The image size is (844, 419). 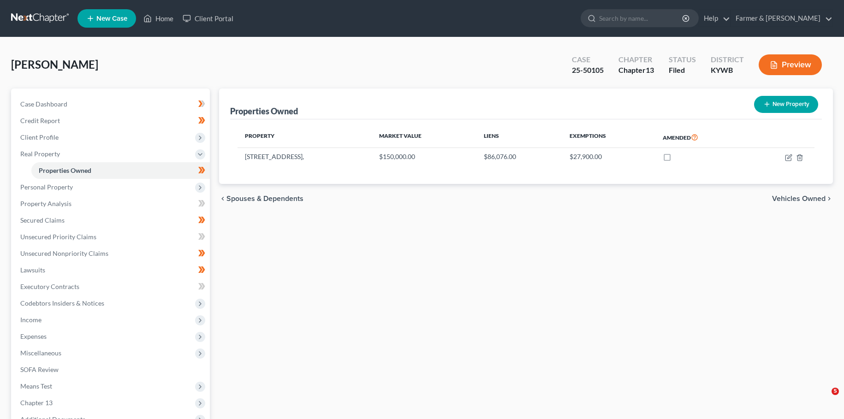 What do you see at coordinates (682, 59) in the screenshot?
I see `div: Status` at bounding box center [682, 59].